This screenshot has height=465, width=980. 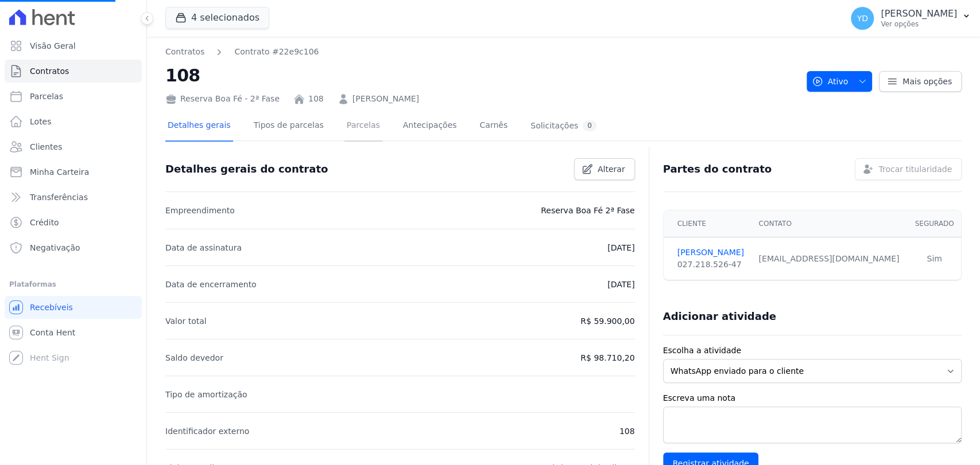 I want to click on span: Minha Carteira, so click(x=59, y=172).